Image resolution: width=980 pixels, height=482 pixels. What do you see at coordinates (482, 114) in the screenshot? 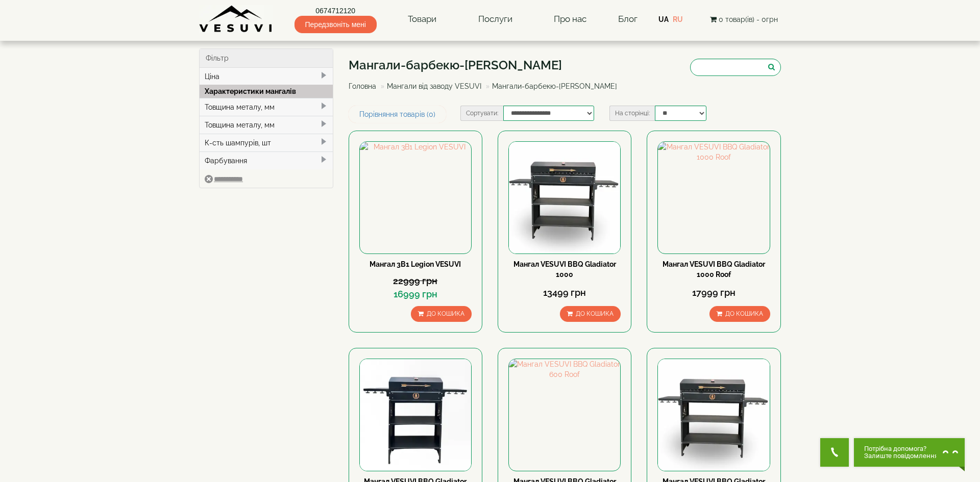
I see `label: Сортувати:` at bounding box center [482, 114].